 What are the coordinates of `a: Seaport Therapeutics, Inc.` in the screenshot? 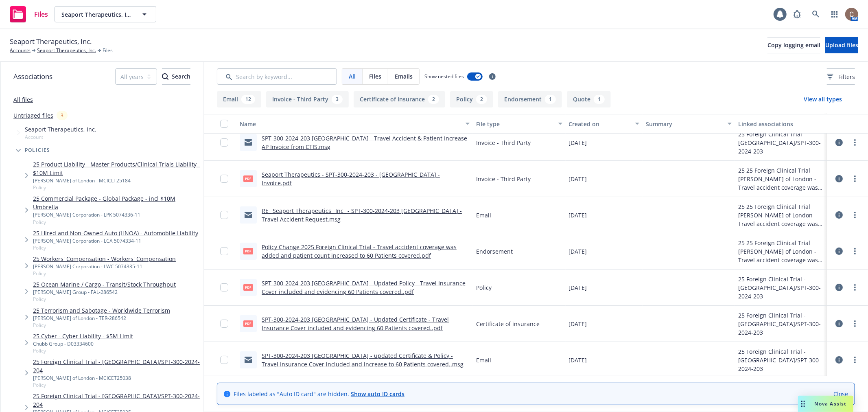 It's located at (66, 51).